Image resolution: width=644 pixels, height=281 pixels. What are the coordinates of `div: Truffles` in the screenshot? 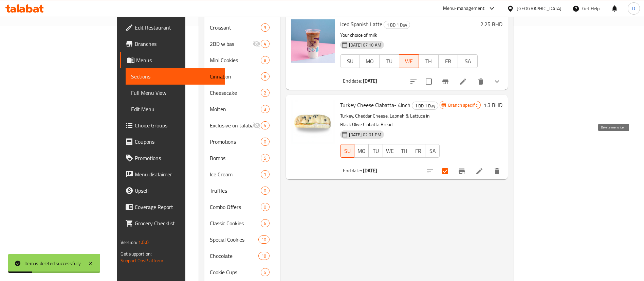 It's located at (235, 190).